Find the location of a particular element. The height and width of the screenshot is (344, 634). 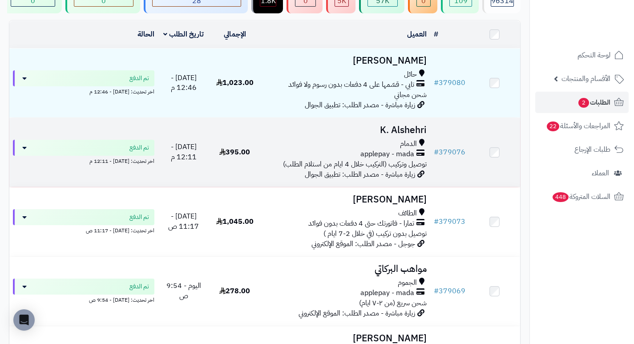

a: الطلبات2 is located at coordinates (582, 102).